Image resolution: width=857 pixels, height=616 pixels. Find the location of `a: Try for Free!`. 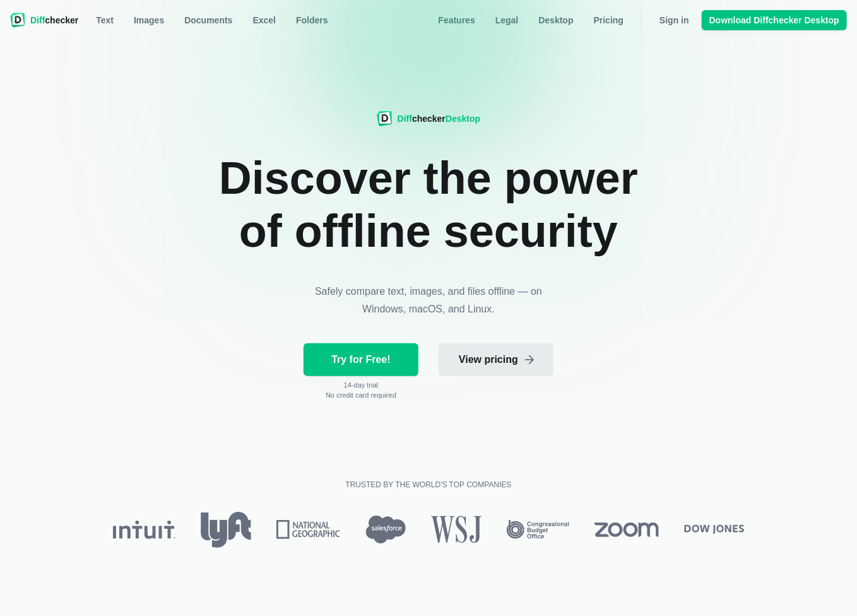

a: Try for Free! is located at coordinates (361, 360).